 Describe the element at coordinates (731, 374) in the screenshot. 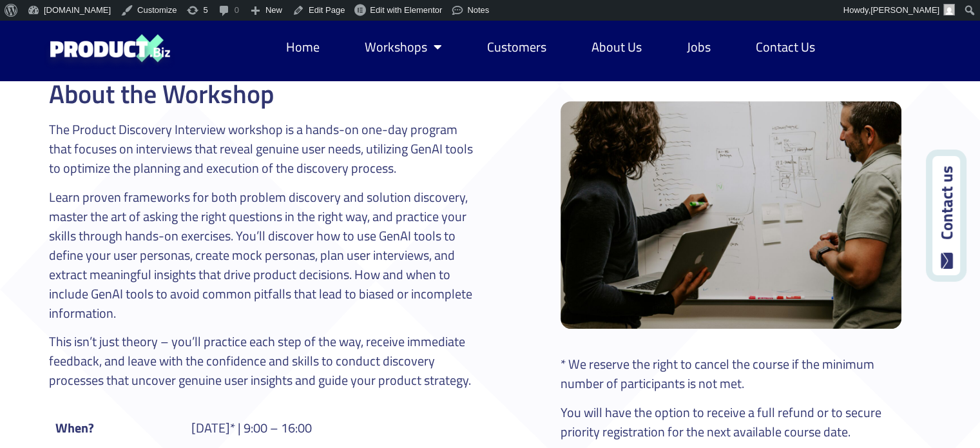

I see `p: * We reserve the right to cancel the course if the minimum number of participants is not met.` at that location.